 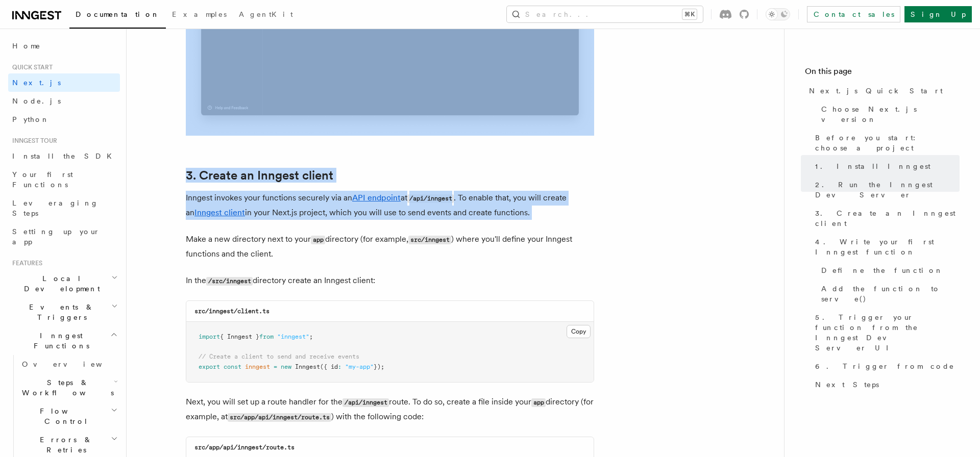 What do you see at coordinates (885, 247) in the screenshot?
I see `a: 4. Write your first Inngest function` at bounding box center [885, 247].